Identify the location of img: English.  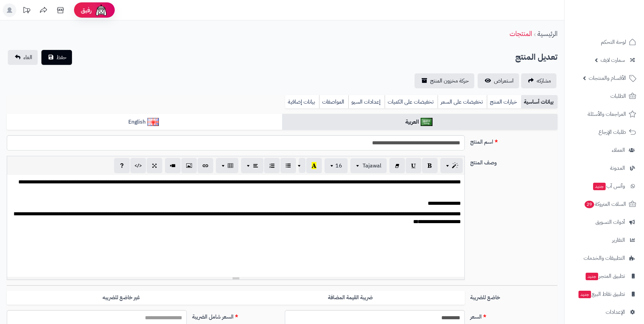
(153, 122).